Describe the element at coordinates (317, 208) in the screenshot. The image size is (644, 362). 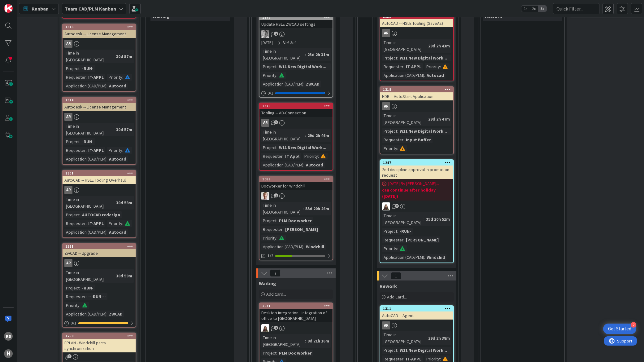
I see `div: 55d 20h 26m` at that location.